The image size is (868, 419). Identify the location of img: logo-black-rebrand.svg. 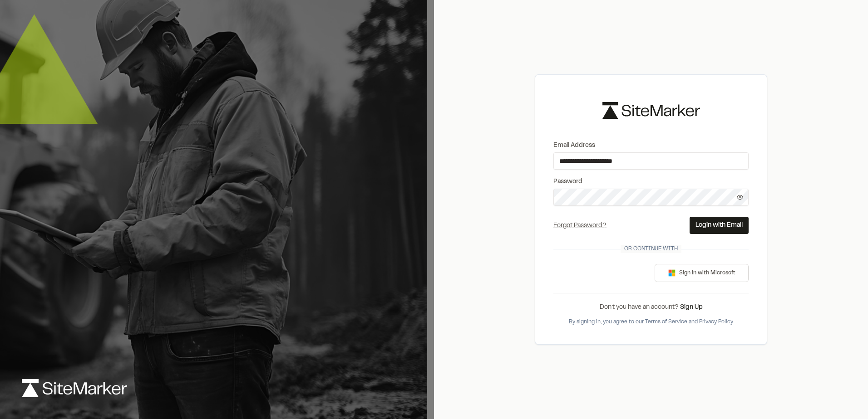
(650, 110).